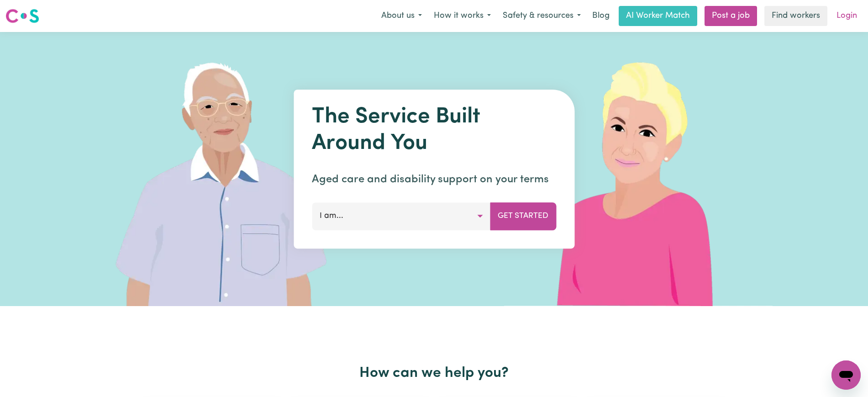 This screenshot has width=868, height=397. Describe the element at coordinates (434, 180) in the screenshot. I see `p: Aged care and disability support on your terms` at that location.